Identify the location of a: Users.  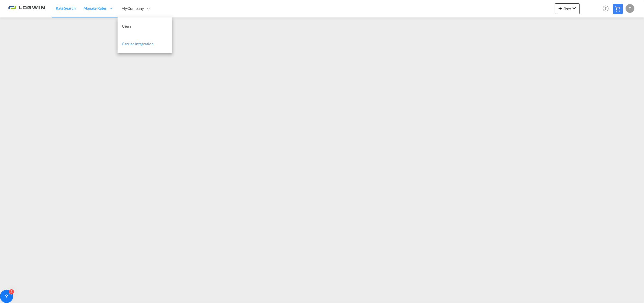
(145, 26).